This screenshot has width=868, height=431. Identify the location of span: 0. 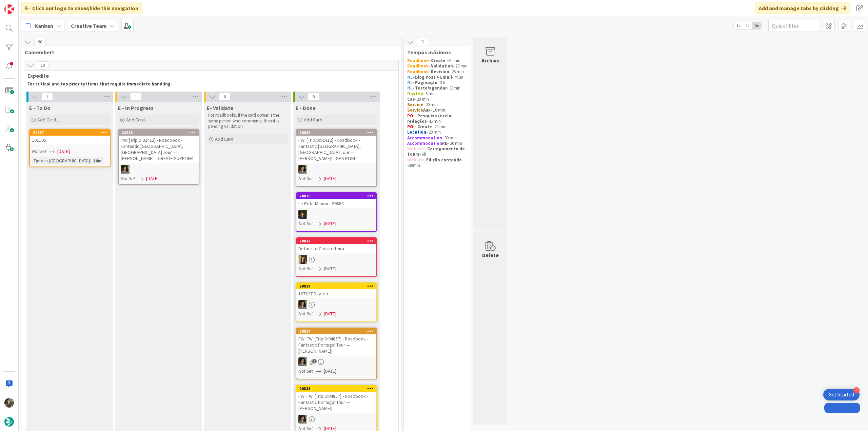
(225, 97).